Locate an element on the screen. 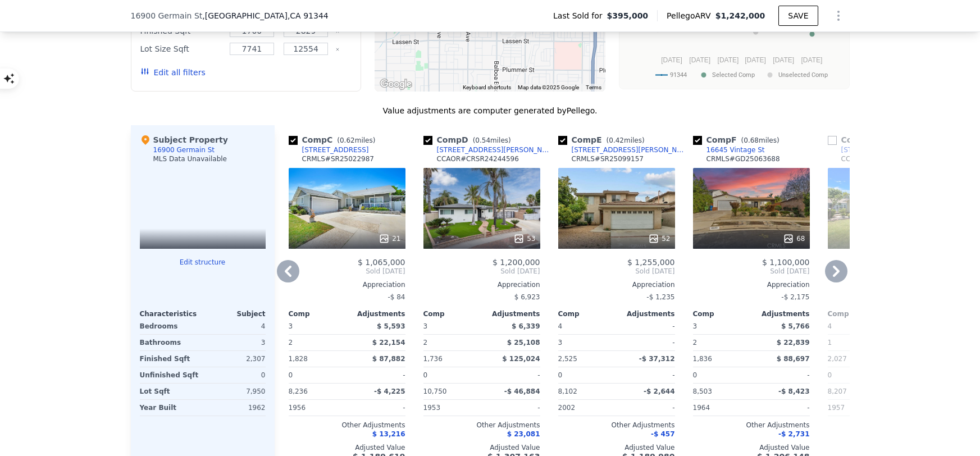 This screenshot has width=980, height=456. button: Edit all filters is located at coordinates (173, 72).